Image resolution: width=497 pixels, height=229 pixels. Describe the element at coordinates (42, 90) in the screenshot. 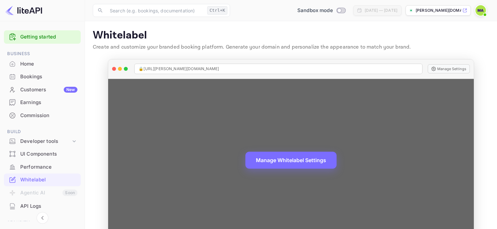

I see `a: CustomersNew` at that location.